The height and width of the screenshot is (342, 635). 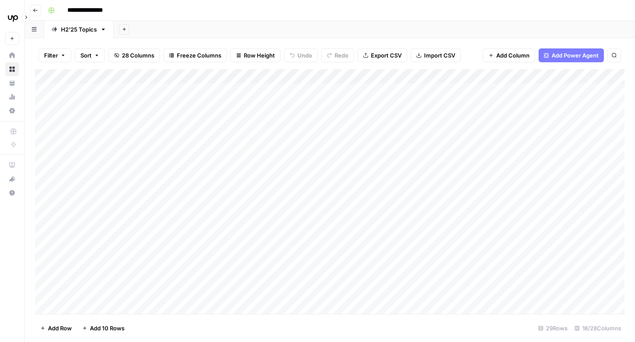 What do you see at coordinates (55, 55) in the screenshot?
I see `button: Filter` at bounding box center [55, 55].